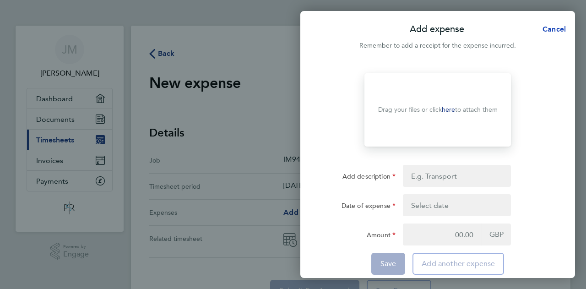  Describe the element at coordinates (496, 234) in the screenshot. I see `span: GBP` at that location.